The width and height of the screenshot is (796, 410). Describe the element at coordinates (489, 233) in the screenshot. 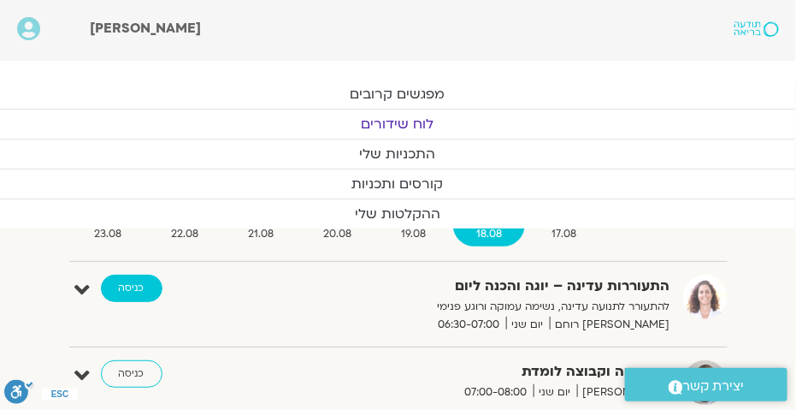

I see `span: 18.08` at that location.